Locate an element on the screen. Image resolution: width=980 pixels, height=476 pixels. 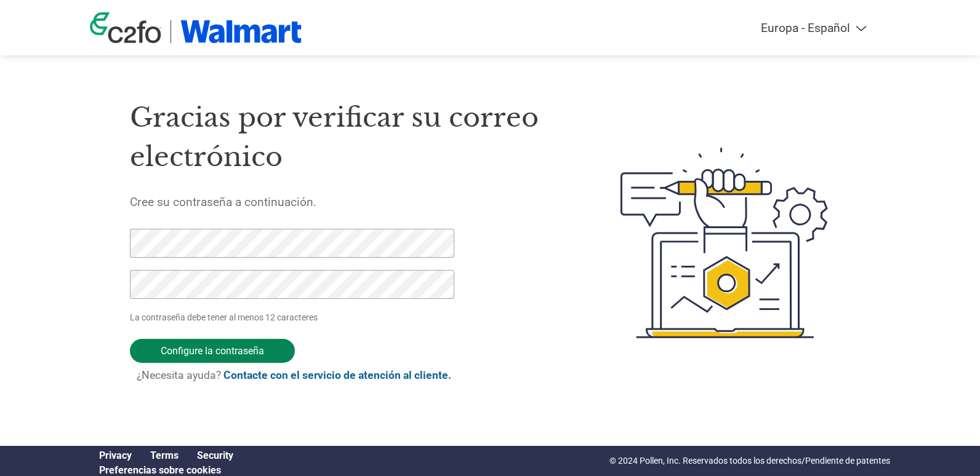
img: Walmart is located at coordinates (241, 32).